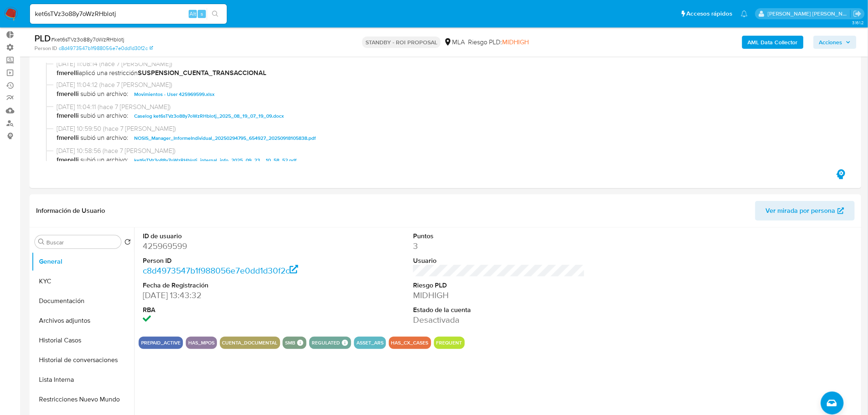  Describe the element at coordinates (499, 261) in the screenshot. I see `dt: Usuario` at that location.